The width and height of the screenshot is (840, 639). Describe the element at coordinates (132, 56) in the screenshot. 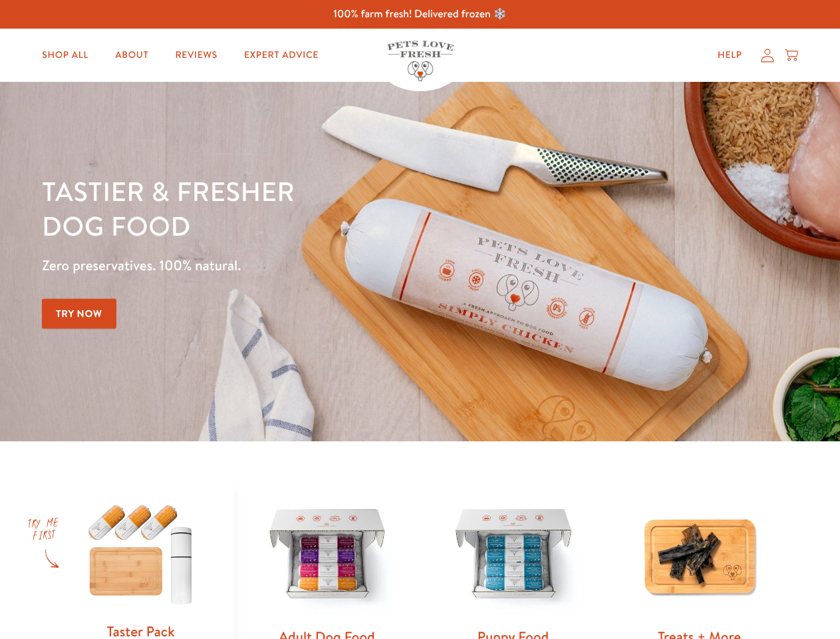

I see `a: About` at that location.